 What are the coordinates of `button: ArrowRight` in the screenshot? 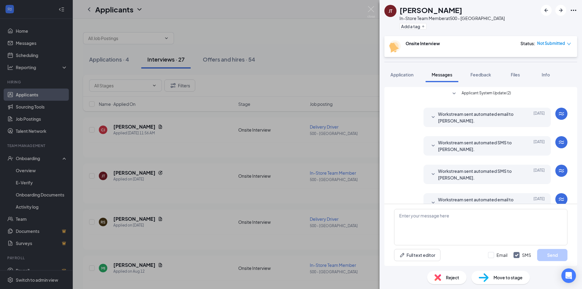 It's located at (561, 10).